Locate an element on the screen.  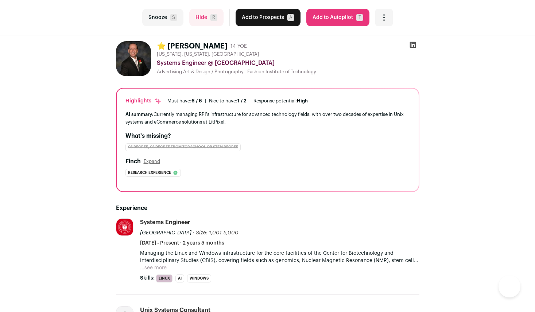
img: 695c45a3caf901b55debdf4edf699ae692bce83bb55351603fe613ff8d7e63b7.jpg is located at coordinates (133, 59).